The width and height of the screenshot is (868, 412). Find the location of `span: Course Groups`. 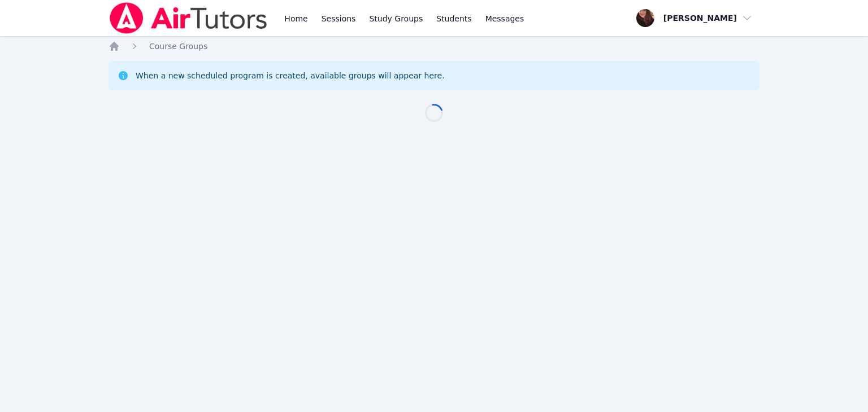

span: Course Groups is located at coordinates (178, 46).